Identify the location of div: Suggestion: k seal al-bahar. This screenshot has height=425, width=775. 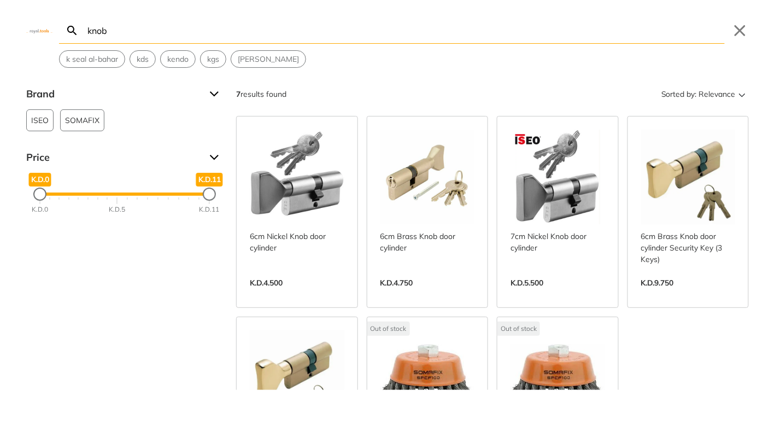
(92, 59).